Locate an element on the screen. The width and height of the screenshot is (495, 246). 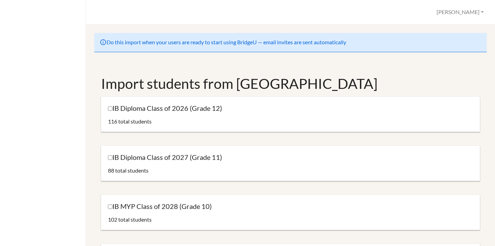
label: IB Diploma Class of 2026 (Grade 12) is located at coordinates (165, 108).